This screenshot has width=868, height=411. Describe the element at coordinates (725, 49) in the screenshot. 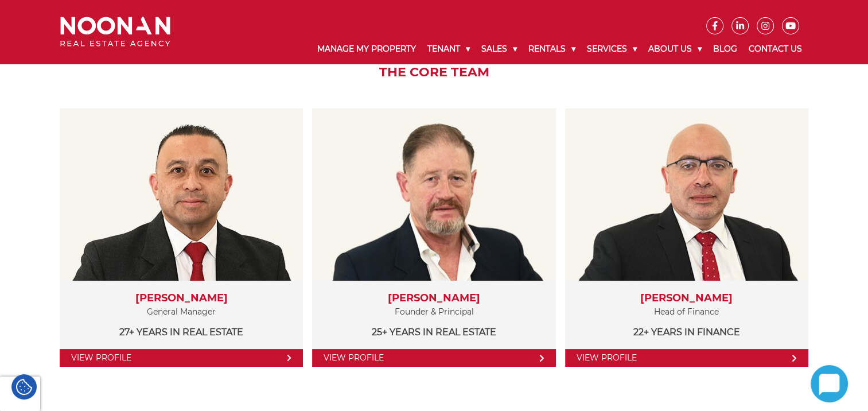

I see `a: Blog` at that location.